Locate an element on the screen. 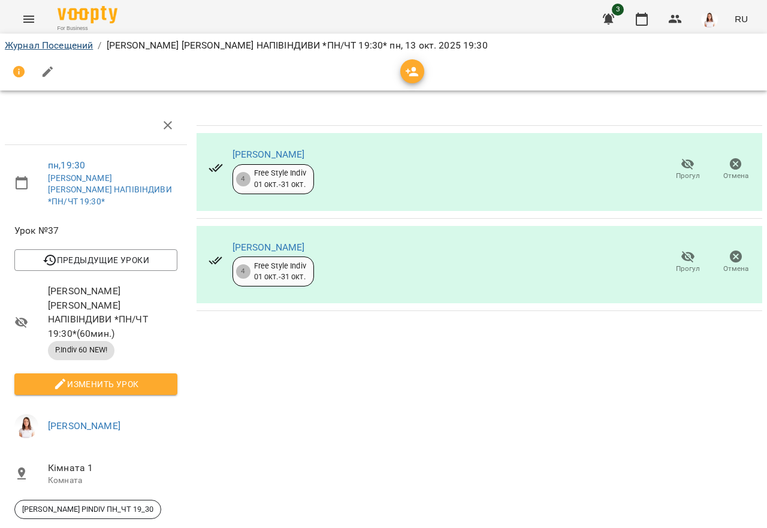 The width and height of the screenshot is (767, 528). button: Изменить урок is located at coordinates (96, 384).